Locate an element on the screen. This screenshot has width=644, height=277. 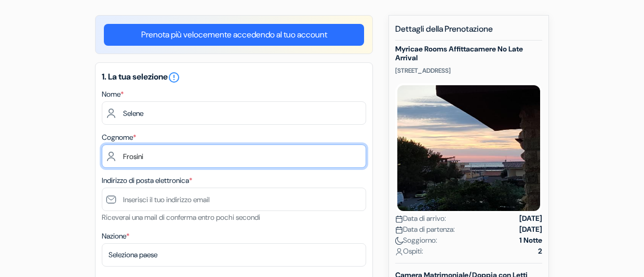
i: error_outline is located at coordinates (174, 77).